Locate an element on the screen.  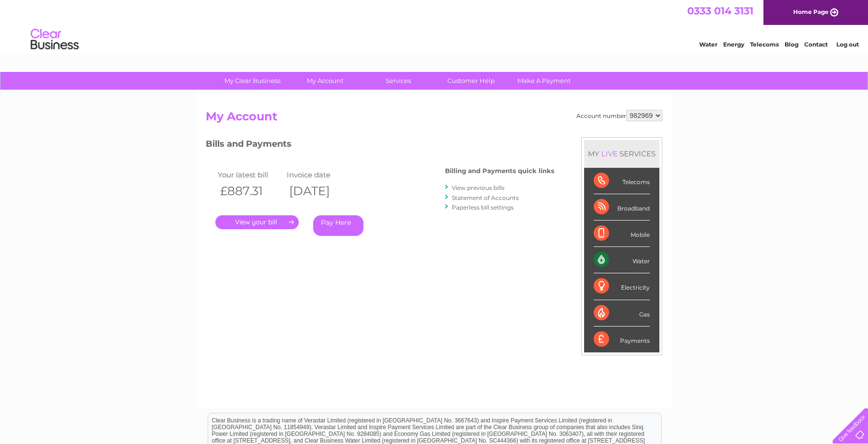
h3: Bills and Payments is located at coordinates (380, 145).